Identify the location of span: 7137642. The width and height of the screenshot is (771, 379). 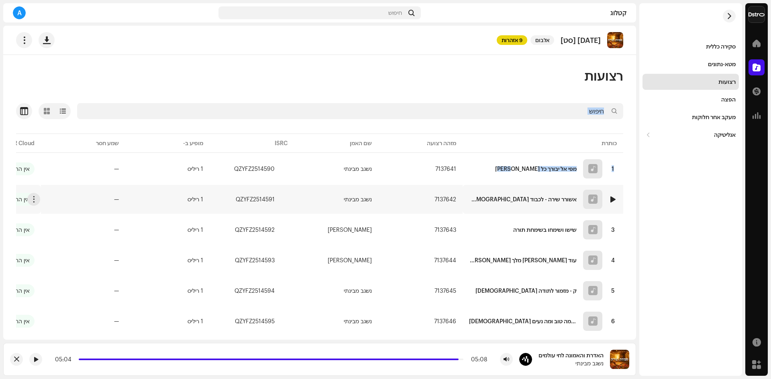
(445, 199).